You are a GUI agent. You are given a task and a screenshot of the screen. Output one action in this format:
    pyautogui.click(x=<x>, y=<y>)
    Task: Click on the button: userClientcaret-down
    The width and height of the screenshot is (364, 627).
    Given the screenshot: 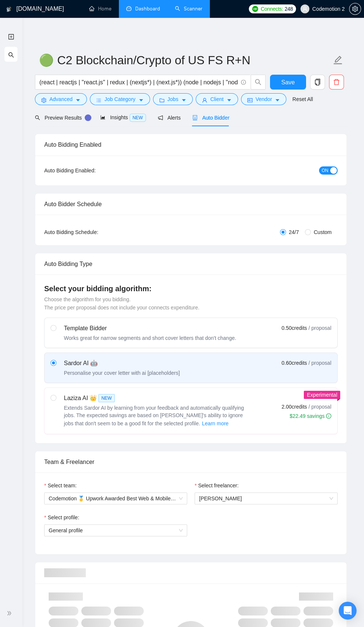 What is the action you would take?
    pyautogui.click(x=217, y=99)
    